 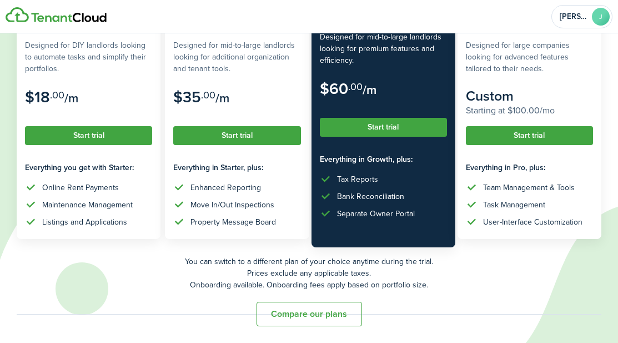 I want to click on subscription-pricing-card-price-amount: $18, so click(x=37, y=97).